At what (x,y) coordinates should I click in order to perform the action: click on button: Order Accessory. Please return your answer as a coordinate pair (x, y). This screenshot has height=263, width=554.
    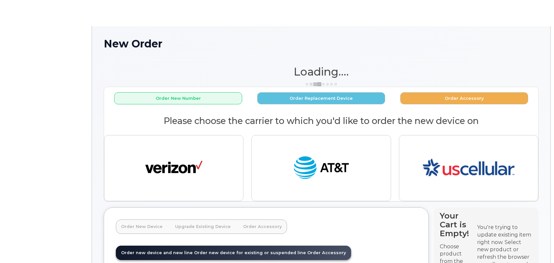
    Looking at the image, I should click on (464, 98).